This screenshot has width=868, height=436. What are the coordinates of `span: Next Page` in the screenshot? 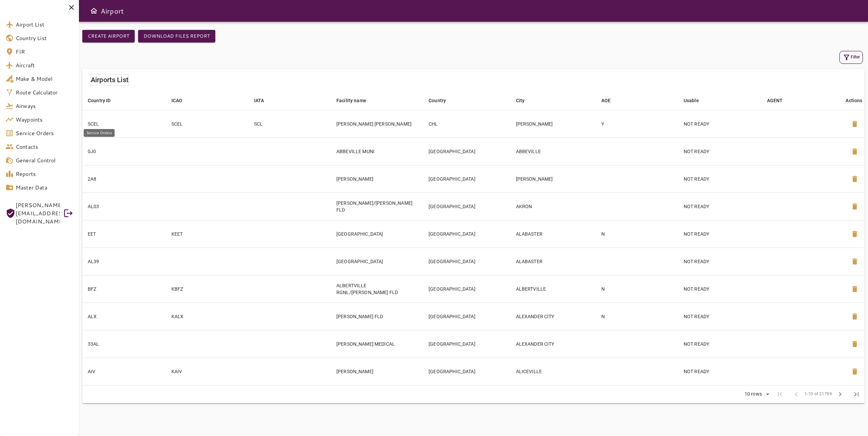 It's located at (840, 394).